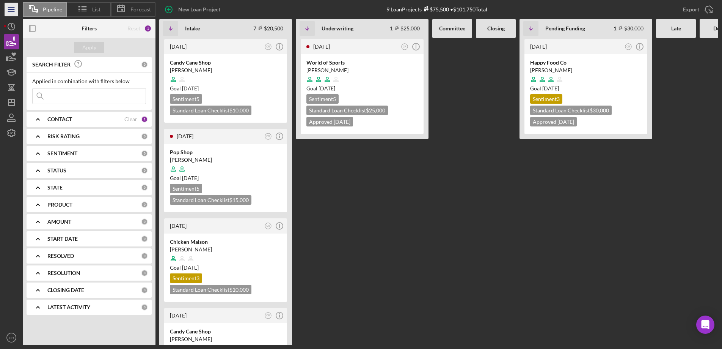  Describe the element at coordinates (436, 9) in the screenshot. I see `div: $75,500` at that location.